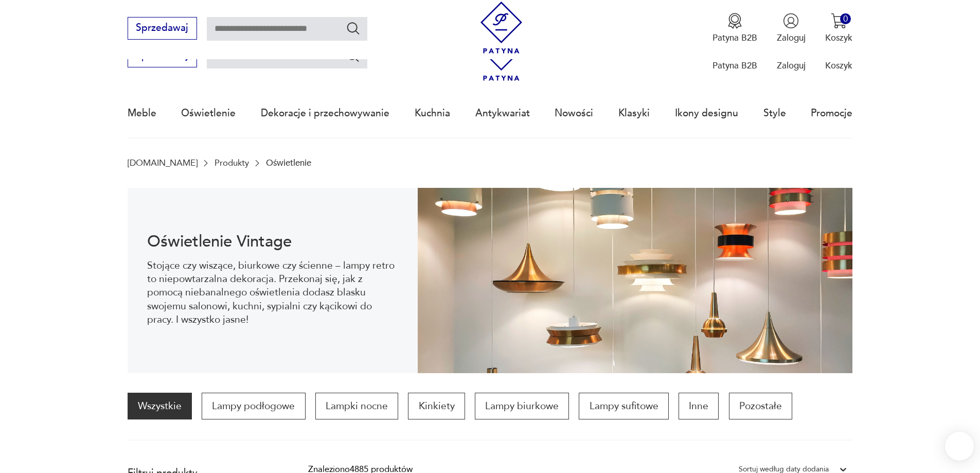 The image size is (980, 473). What do you see at coordinates (831, 113) in the screenshot?
I see `a: Promocje` at bounding box center [831, 113].